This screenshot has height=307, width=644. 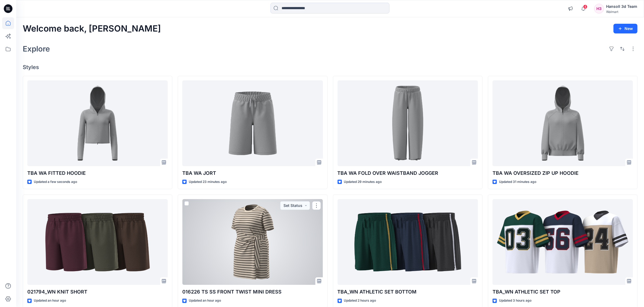 What do you see at coordinates (515, 301) in the screenshot?
I see `p: Updated 3 hours ago` at bounding box center [515, 301].